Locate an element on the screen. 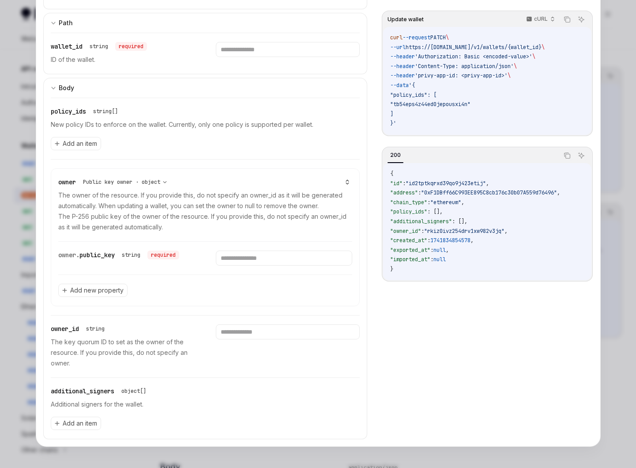 This screenshot has height=468, width=636. span: 'Authorization: Basic <encoded-value>' is located at coordinates (474, 57).